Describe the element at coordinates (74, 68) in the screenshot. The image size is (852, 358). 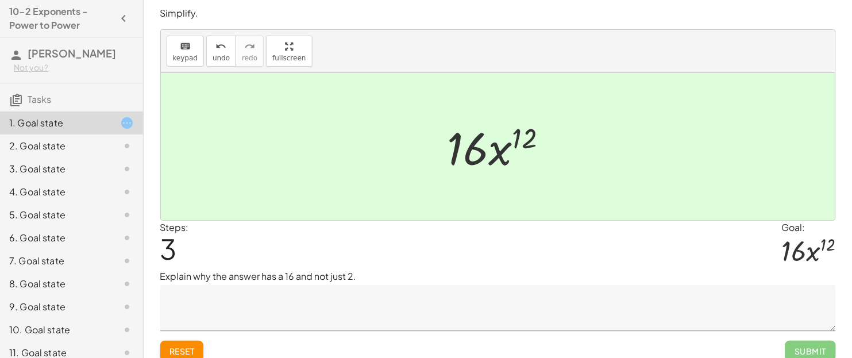
I see `div: Not you?` at that location.